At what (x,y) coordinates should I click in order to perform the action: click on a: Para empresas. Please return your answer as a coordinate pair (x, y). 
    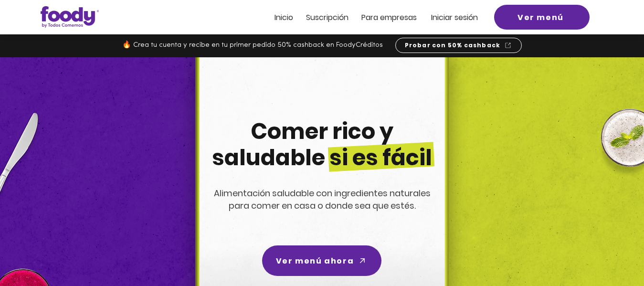
    Looking at the image, I should click on (389, 17).